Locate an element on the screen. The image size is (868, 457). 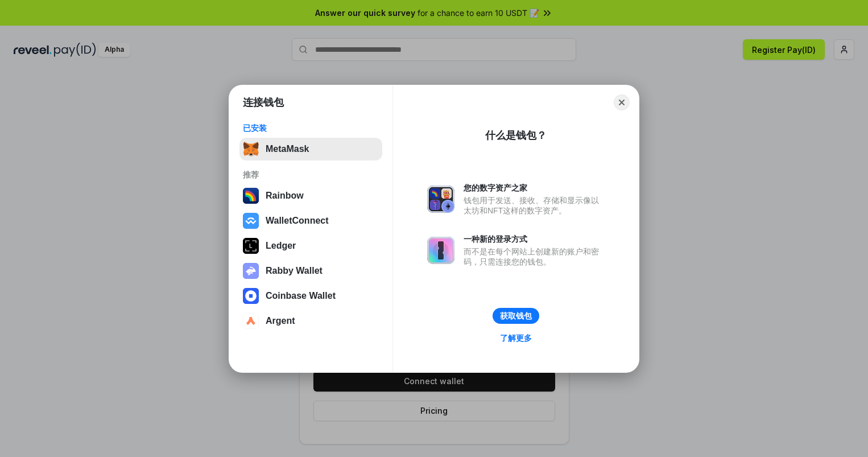
div: 获取钱包 is located at coordinates (516, 316).